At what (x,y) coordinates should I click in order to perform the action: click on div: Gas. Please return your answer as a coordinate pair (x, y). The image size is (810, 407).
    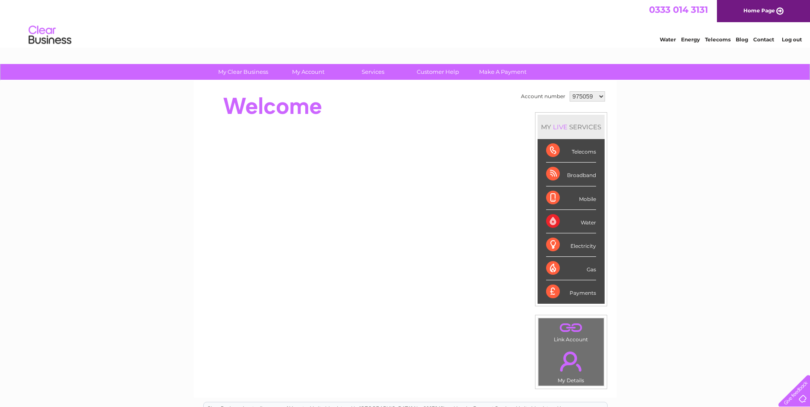
    Looking at the image, I should click on (571, 269).